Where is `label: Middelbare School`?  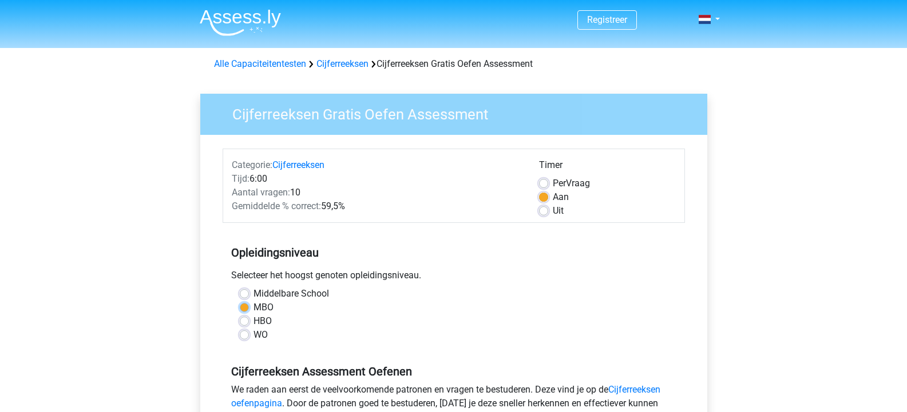 label: Middelbare School is located at coordinates (291, 294).